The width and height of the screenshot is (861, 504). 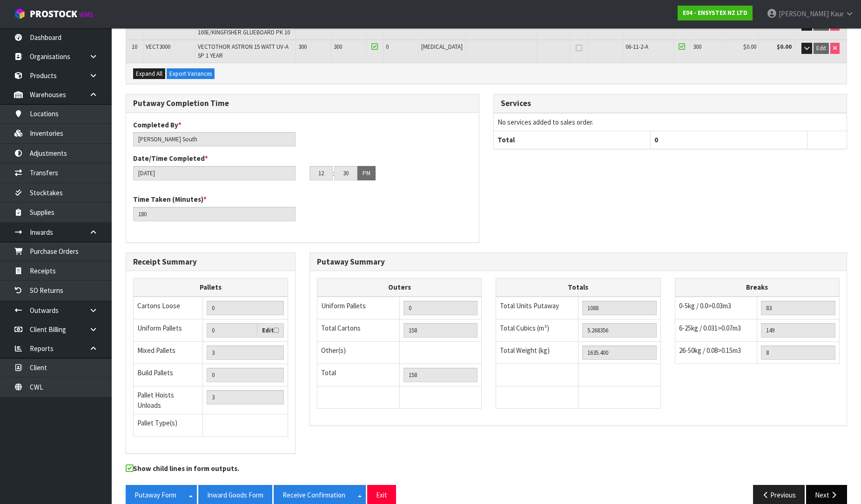 What do you see at coordinates (158, 46) in the screenshot?
I see `span: VECT3000` at bounding box center [158, 46].